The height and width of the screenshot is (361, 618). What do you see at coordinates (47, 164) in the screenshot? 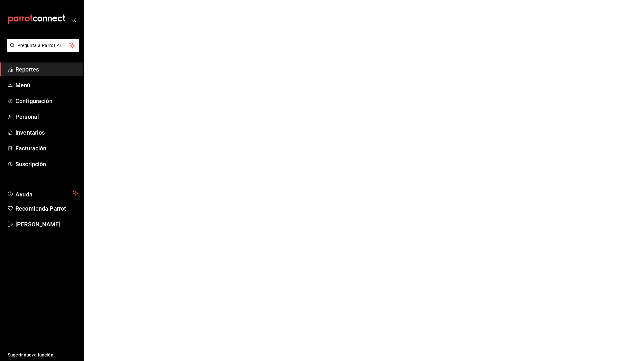
I see `span: Suscripción` at bounding box center [47, 164].